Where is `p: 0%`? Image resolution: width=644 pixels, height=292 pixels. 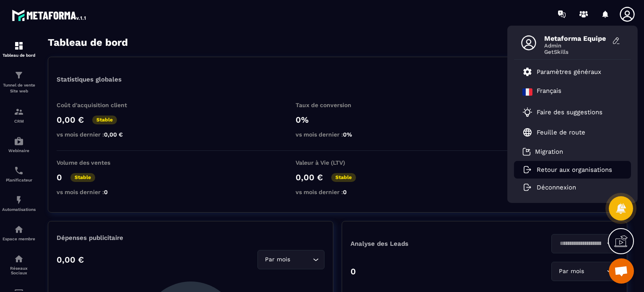 p: 0% is located at coordinates (338, 120).